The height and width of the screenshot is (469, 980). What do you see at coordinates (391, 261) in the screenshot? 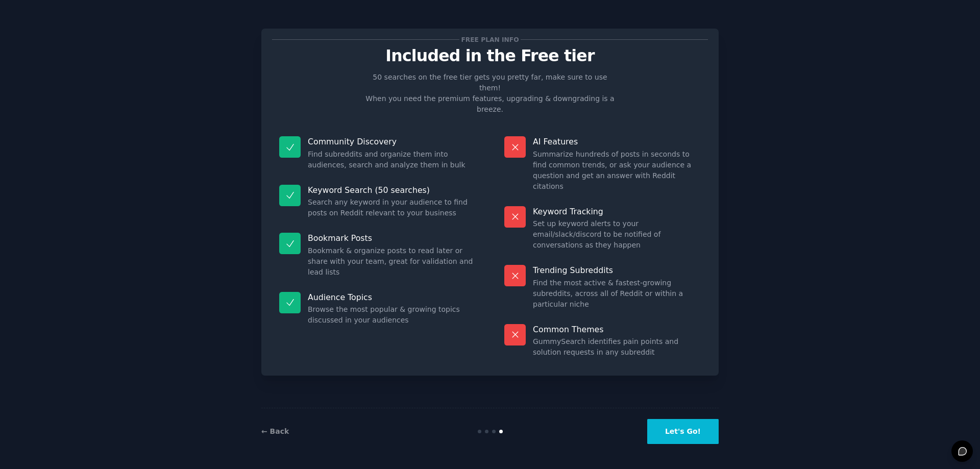
I see `dd: Bookmark & organize posts to read later or share with your team, great for validation and lead lists` at bounding box center [391, 261].